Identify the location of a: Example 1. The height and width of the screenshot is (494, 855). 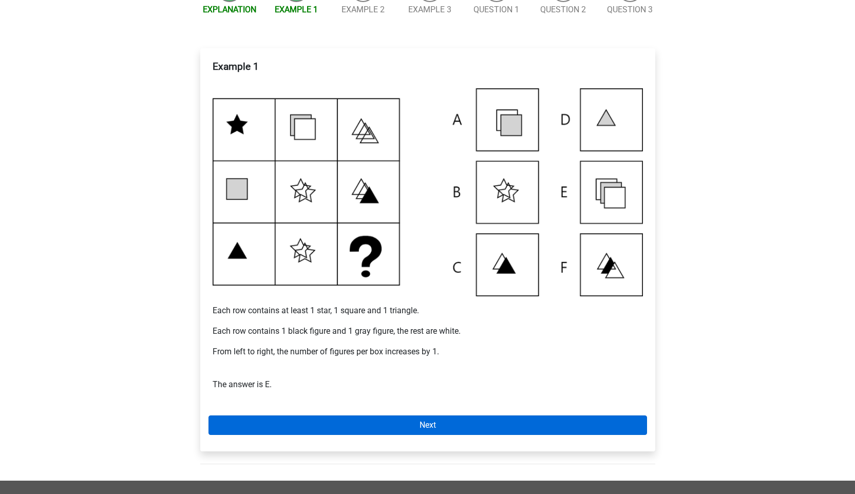
(296, 9).